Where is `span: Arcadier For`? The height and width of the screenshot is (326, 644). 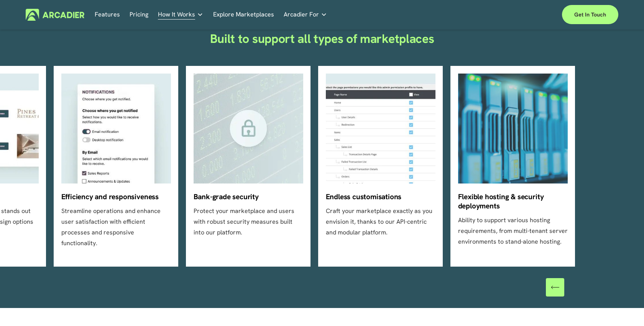
span: Arcadier For is located at coordinates (301, 15).